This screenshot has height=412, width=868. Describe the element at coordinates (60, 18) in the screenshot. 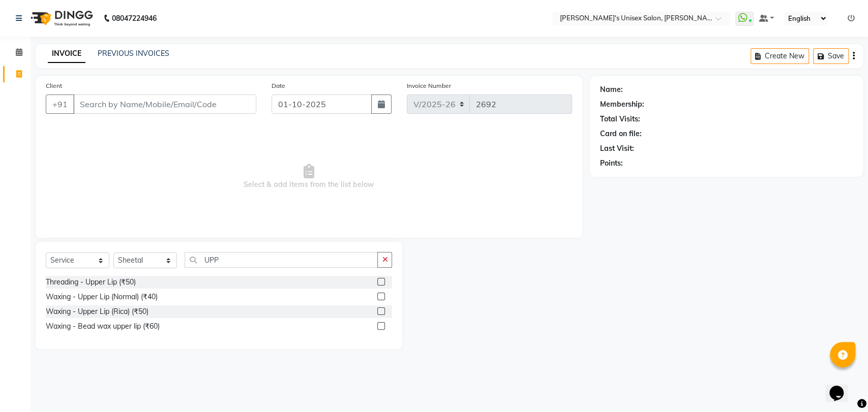

I see `img: logo` at that location.